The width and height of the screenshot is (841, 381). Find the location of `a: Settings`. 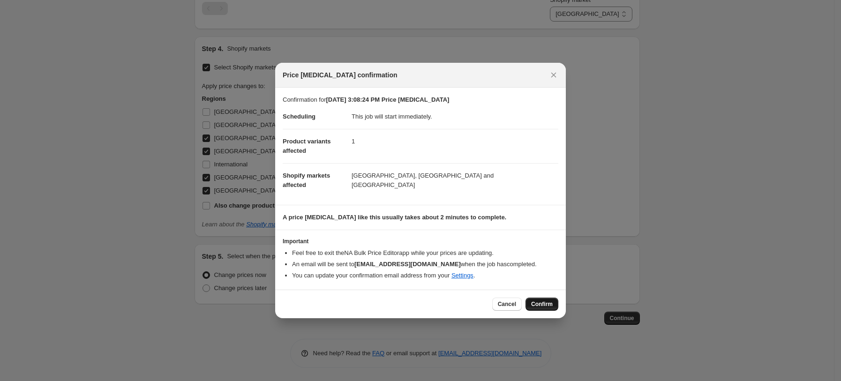

a: Settings is located at coordinates (462, 275).